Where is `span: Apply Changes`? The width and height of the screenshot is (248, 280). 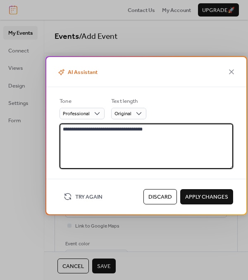 span: Apply Changes is located at coordinates (207, 197).